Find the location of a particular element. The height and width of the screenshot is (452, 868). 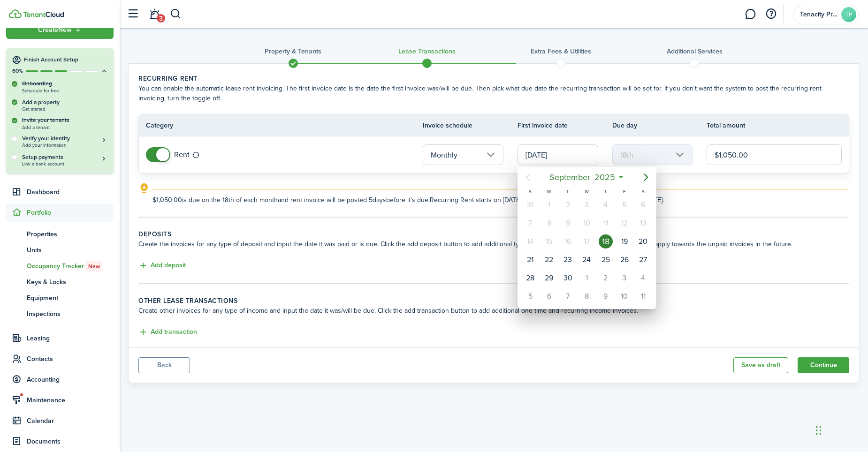

div: Monday, September 29, 2025 is located at coordinates (549, 278).